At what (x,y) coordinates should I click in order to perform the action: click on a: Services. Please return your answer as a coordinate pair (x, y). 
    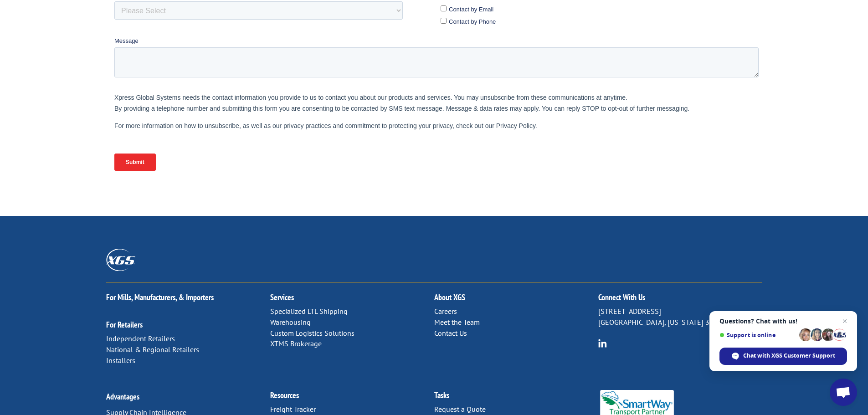
    Looking at the image, I should click on (282, 297).